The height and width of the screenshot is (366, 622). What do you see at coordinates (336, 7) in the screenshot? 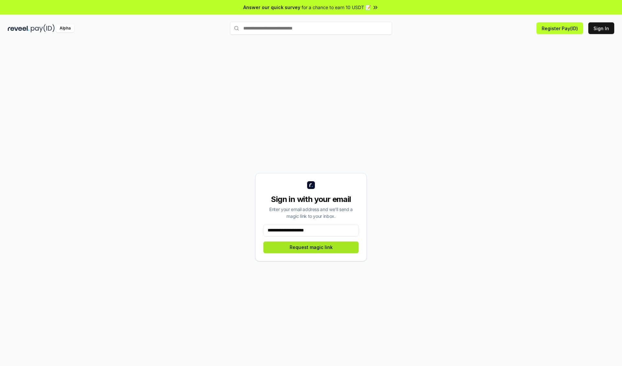
I see `span: for a chance to earn 10 USDT 📝` at bounding box center [336, 7].